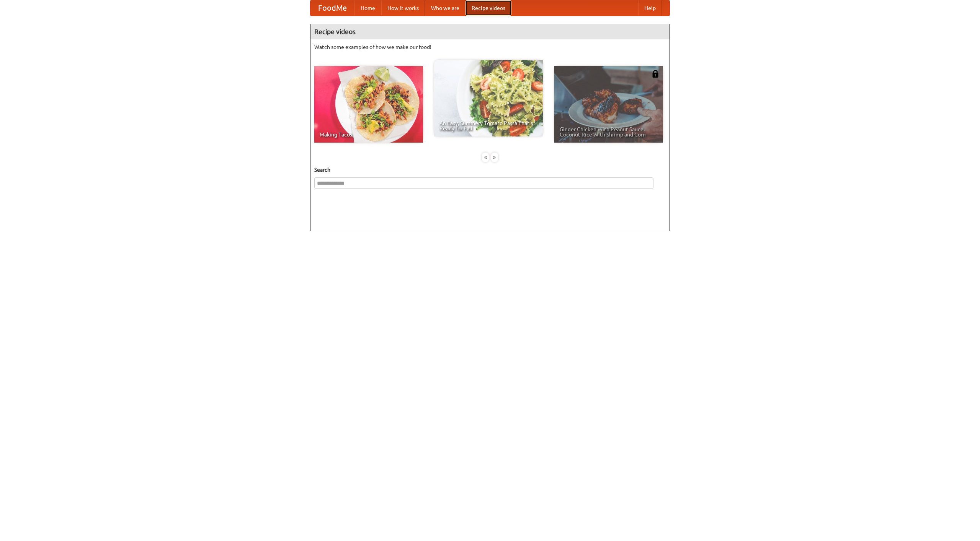  I want to click on a: Who we are, so click(445, 8).